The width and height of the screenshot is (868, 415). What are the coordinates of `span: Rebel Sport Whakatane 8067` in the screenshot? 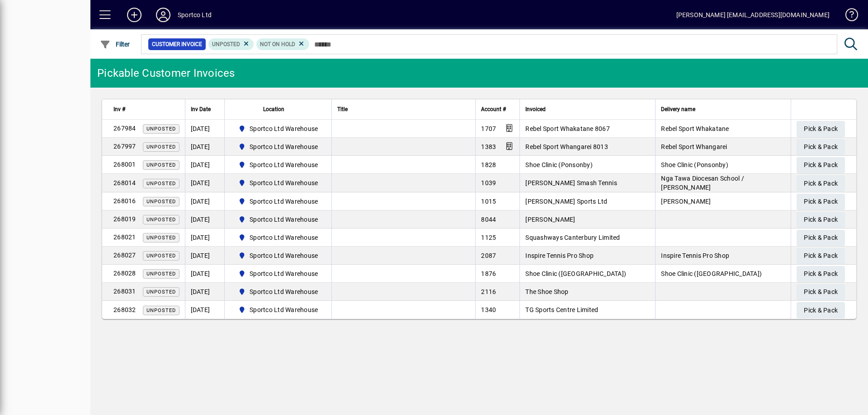 It's located at (567, 128).